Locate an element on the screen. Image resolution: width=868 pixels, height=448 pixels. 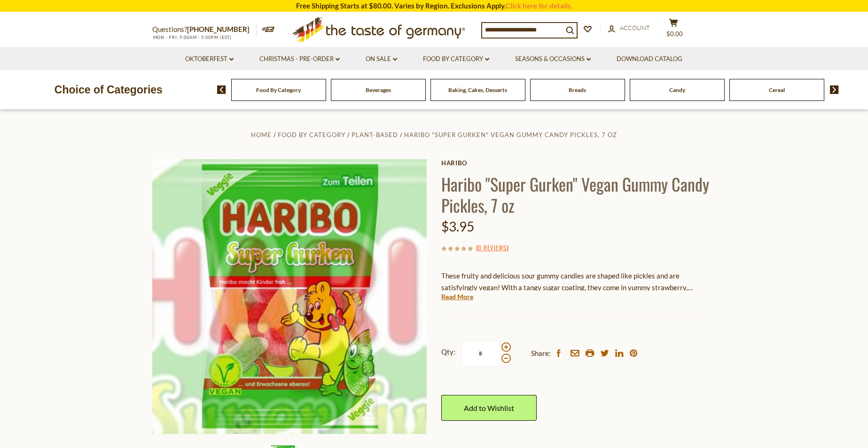
a: Plant-Based is located at coordinates (375, 135).